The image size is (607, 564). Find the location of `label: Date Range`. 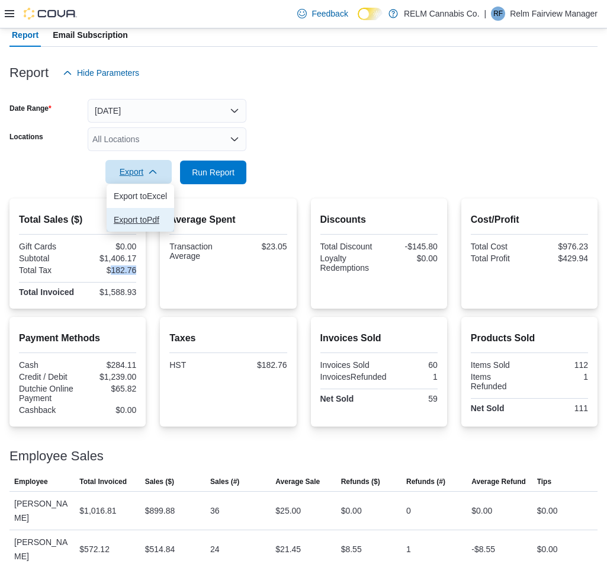

label: Date Range is located at coordinates (30, 108).